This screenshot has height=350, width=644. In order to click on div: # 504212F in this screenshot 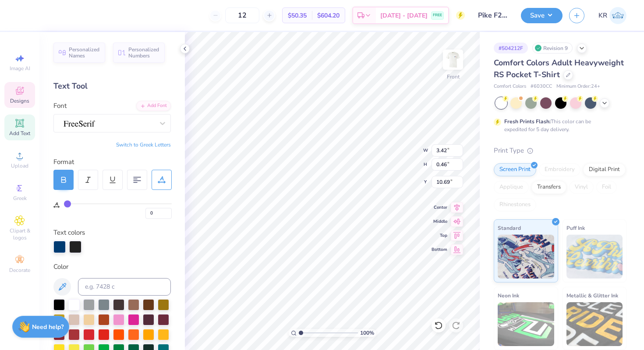, I will do `click(511, 48)`.